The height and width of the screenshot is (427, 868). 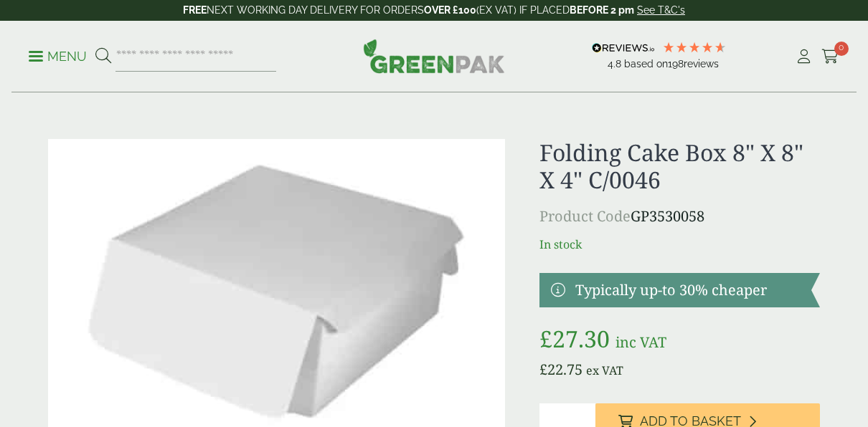 I want to click on i: Cart, so click(x=830, y=56).